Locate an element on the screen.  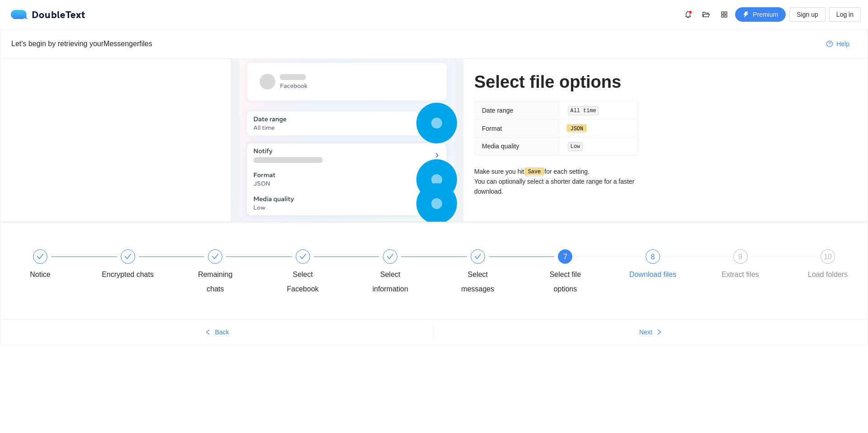
div: 9Extract files is located at coordinates (758, 266).